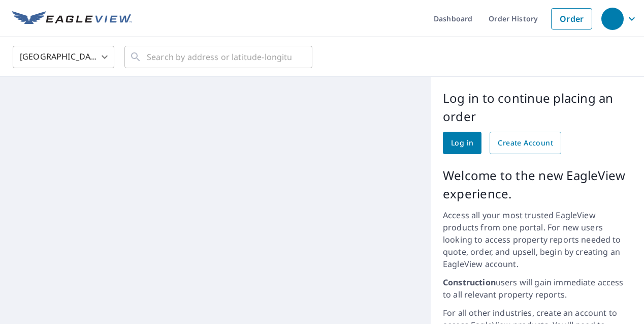 This screenshot has height=324, width=644. Describe the element at coordinates (525, 143) in the screenshot. I see `span: Create Account` at that location.